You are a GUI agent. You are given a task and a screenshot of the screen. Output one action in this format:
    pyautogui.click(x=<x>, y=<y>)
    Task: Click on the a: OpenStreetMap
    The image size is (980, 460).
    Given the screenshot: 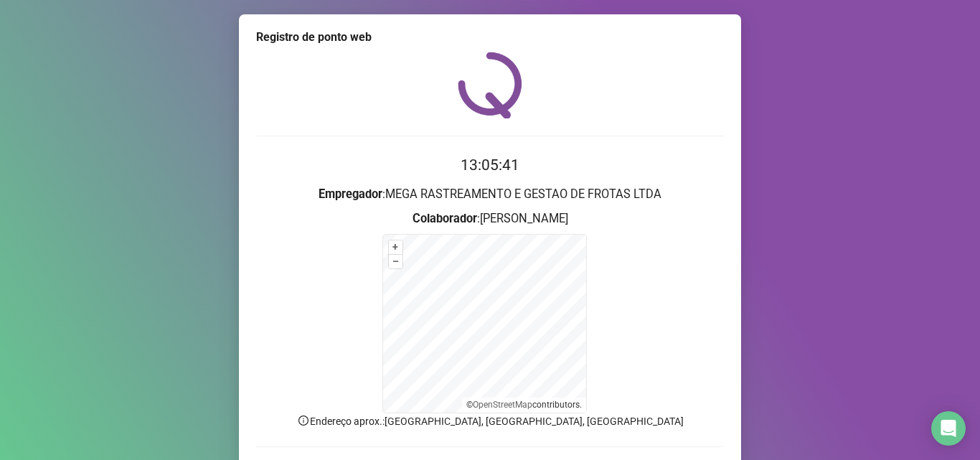 What is the action you would take?
    pyautogui.click(x=502, y=405)
    